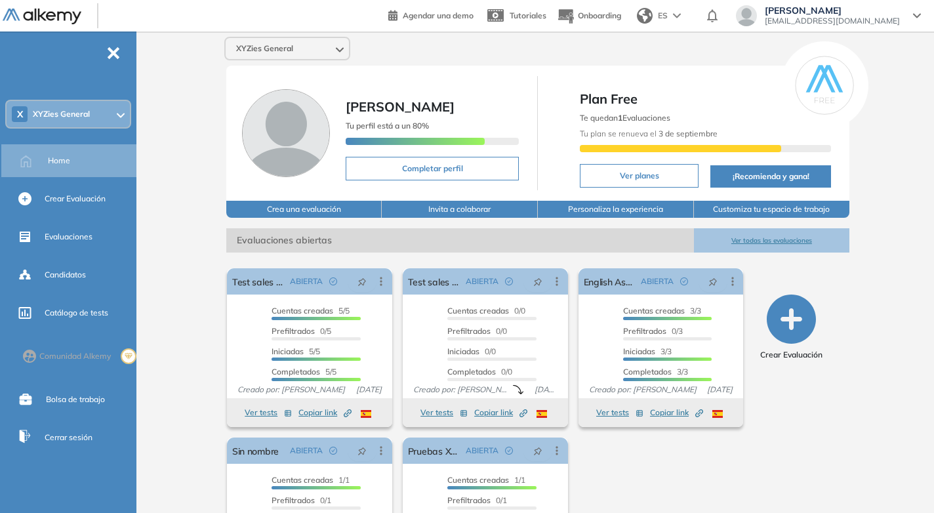 The height and width of the screenshot is (513, 934). What do you see at coordinates (431, 14) in the screenshot?
I see `a: Agendar una demo` at bounding box center [431, 14].